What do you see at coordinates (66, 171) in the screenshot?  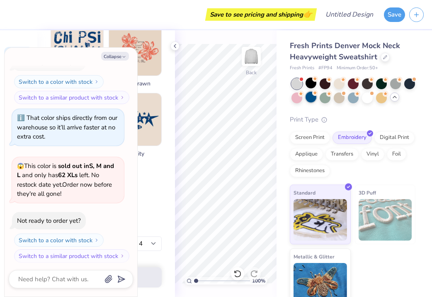 I see `strong: sold out in S, M and L` at bounding box center [66, 171].